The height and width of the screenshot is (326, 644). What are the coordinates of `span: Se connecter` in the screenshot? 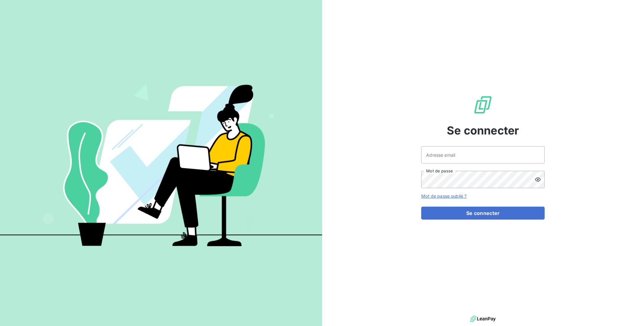 It's located at (483, 131).